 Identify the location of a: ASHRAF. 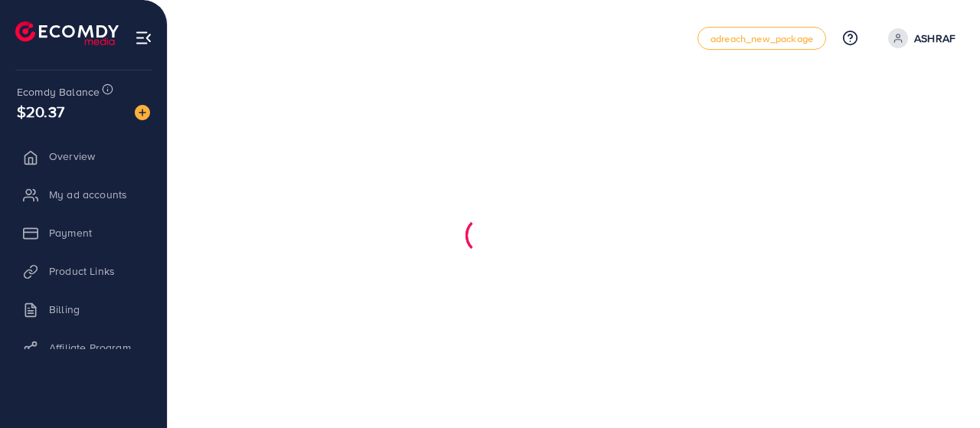
(919, 38).